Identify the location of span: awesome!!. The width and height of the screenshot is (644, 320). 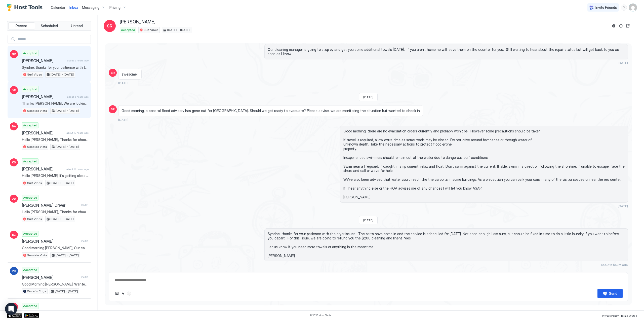
(130, 74).